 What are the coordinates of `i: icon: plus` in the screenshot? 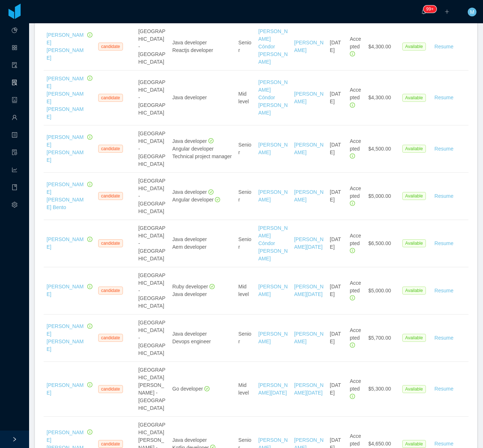 It's located at (447, 11).